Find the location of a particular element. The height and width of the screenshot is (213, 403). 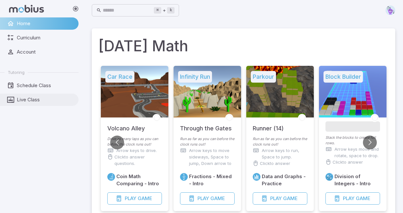

h6: Data and Graphs - Practice is located at coordinates (284, 180).